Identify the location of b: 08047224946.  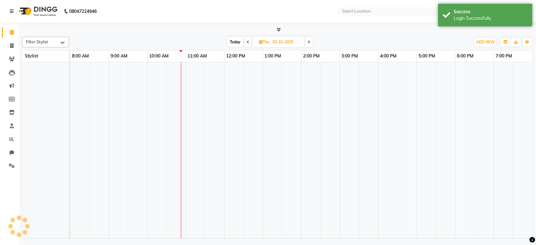
(83, 11).